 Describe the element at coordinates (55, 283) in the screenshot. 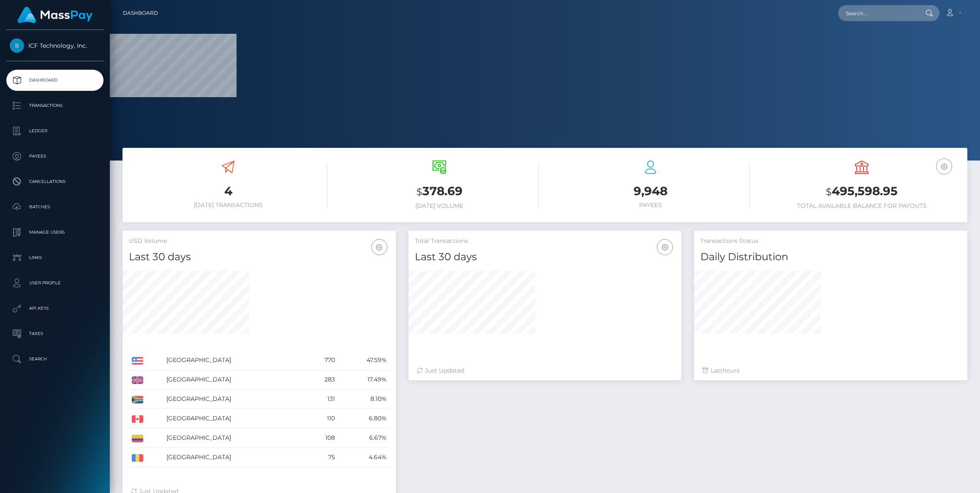

I see `a: User Profile` at that location.